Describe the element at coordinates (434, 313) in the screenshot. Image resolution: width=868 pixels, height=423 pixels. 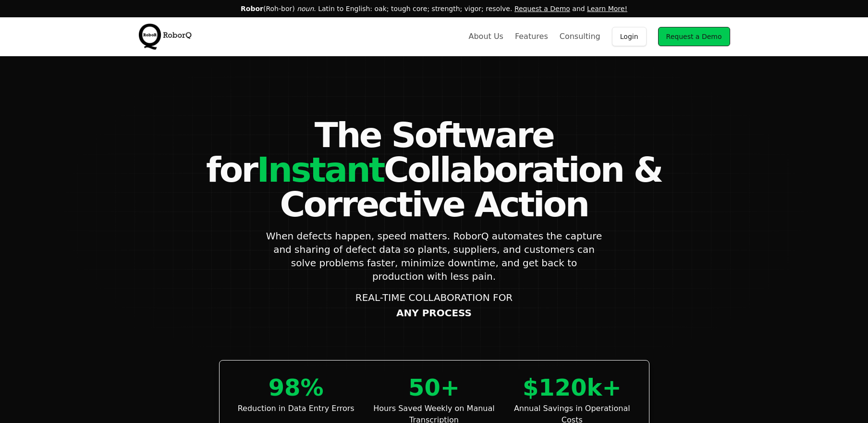
I see `span: ANY PROCESS` at that location.